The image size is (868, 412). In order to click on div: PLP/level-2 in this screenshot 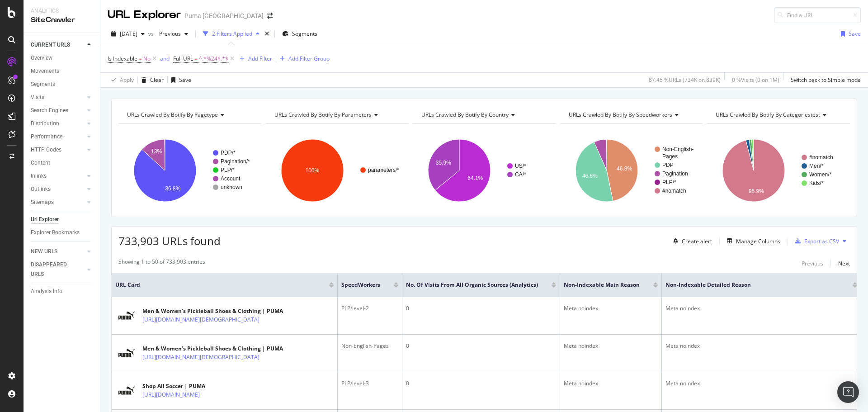, I will do `click(370, 308)`.